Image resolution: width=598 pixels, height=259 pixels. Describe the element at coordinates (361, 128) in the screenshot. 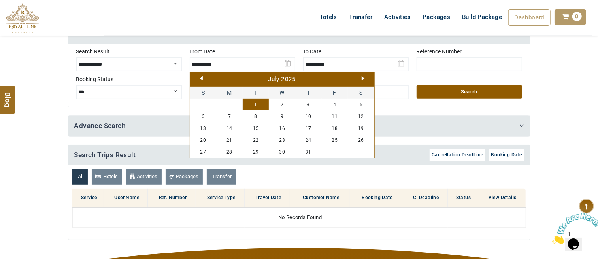

I see `a: 19` at that location.